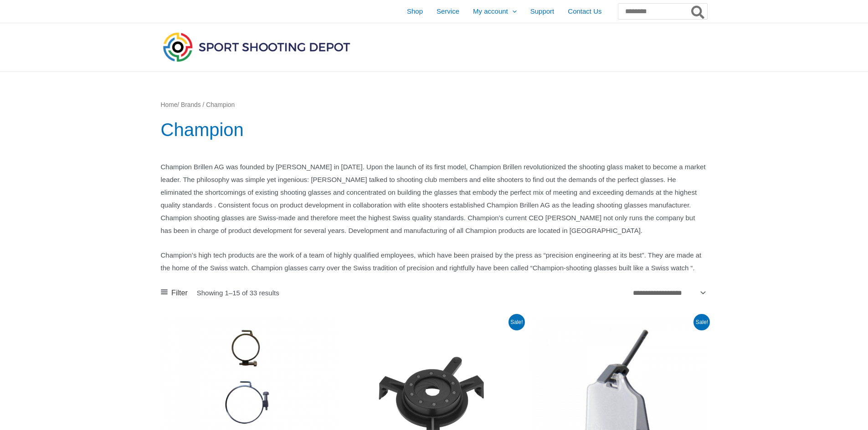  What do you see at coordinates (698, 12) in the screenshot?
I see `button: Search` at bounding box center [698, 12].